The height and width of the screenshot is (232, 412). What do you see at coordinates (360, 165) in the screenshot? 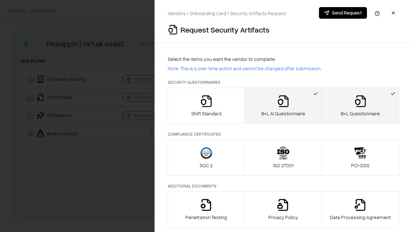
I see `p: PCI-DSS` at bounding box center [360, 165].